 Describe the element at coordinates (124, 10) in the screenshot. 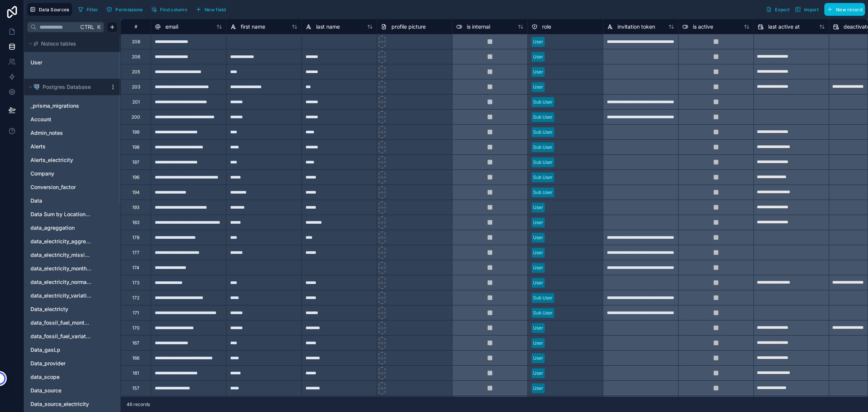

I see `button: Permissions` at that location.